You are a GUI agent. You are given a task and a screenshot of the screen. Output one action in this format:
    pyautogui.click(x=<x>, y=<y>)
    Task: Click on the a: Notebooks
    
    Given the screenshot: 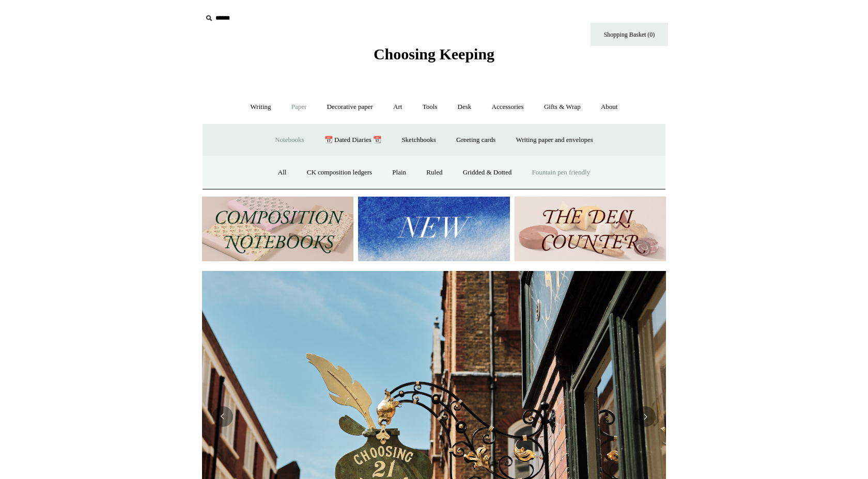 What is the action you would take?
    pyautogui.click(x=289, y=140)
    